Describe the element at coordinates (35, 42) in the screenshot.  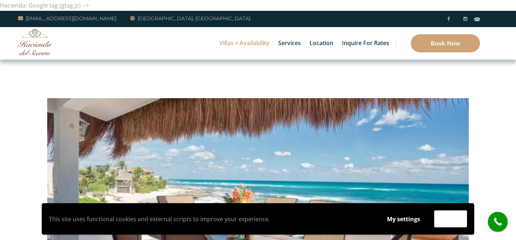
I see `img: Awesome Logo` at that location.